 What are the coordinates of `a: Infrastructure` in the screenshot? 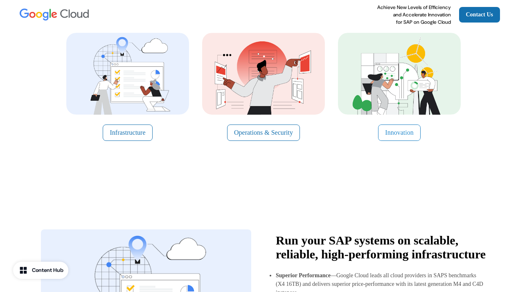 It's located at (128, 87).